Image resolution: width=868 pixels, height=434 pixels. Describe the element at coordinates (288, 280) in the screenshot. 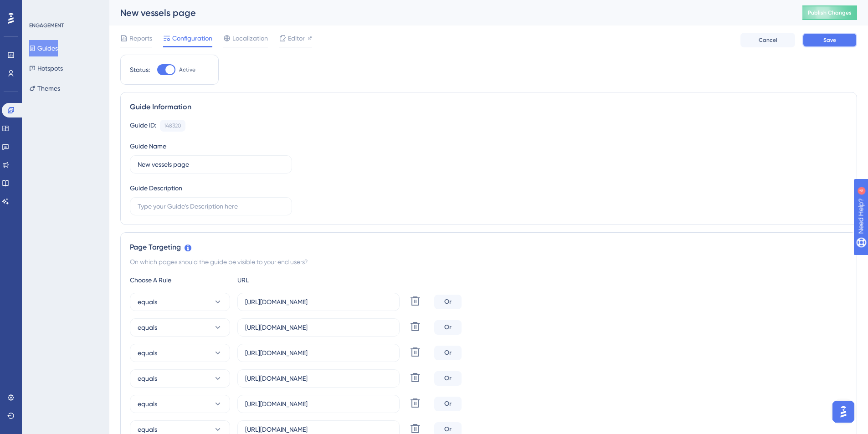

I see `div: URL` at that location.